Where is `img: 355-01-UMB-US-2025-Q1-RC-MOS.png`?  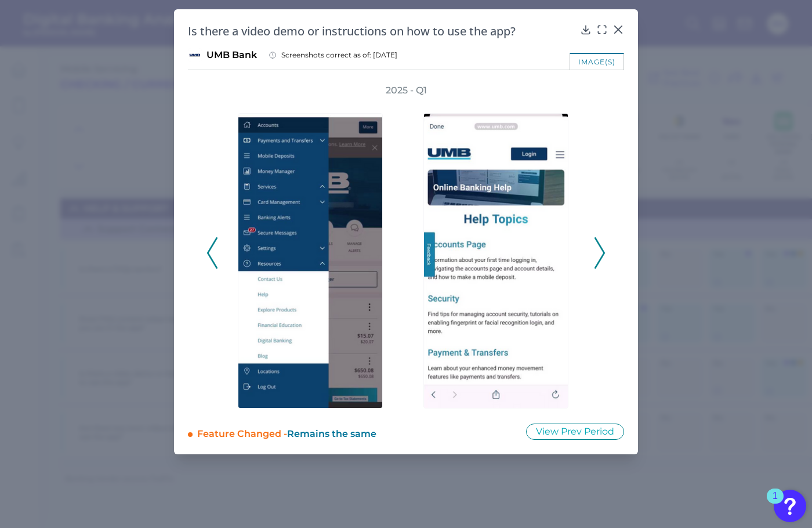 img: 355-01-UMB-US-2025-Q1-RC-MOS.png is located at coordinates (496, 260).